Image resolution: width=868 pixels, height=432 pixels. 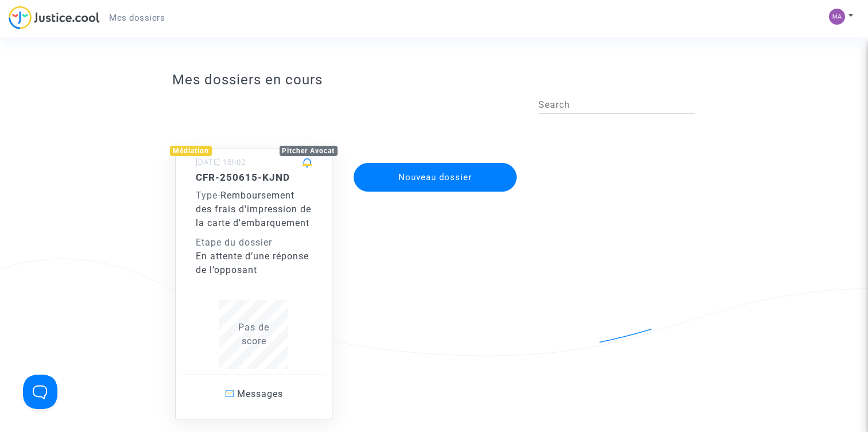 What do you see at coordinates (254, 263) in the screenshot?
I see `div: En attente d’une réponse de l’opposant` at bounding box center [254, 263].